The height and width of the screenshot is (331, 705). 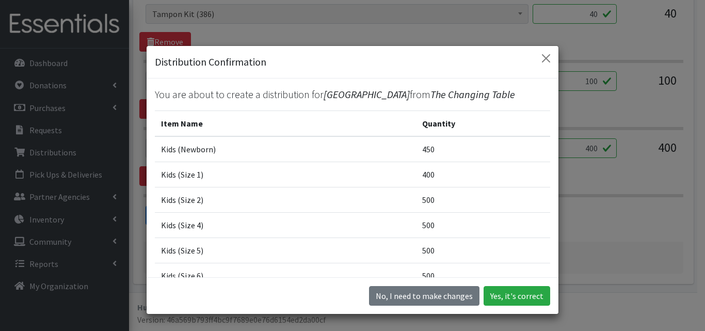 What do you see at coordinates (285, 276) in the screenshot?
I see `td: Kids (Size 6)` at bounding box center [285, 276].